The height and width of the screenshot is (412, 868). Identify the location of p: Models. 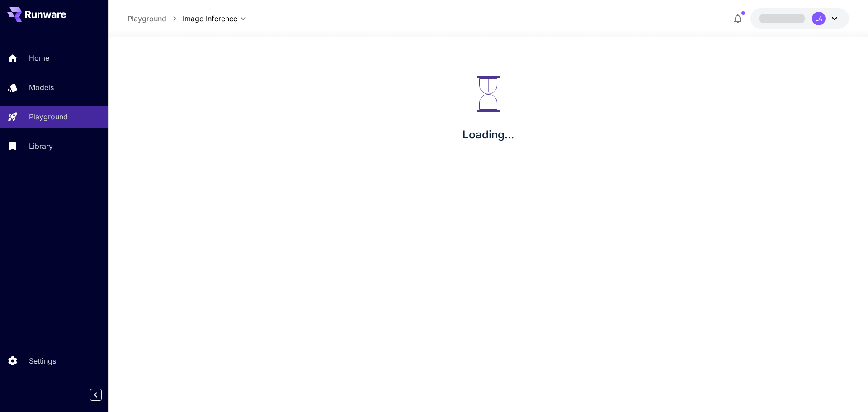
(41, 87).